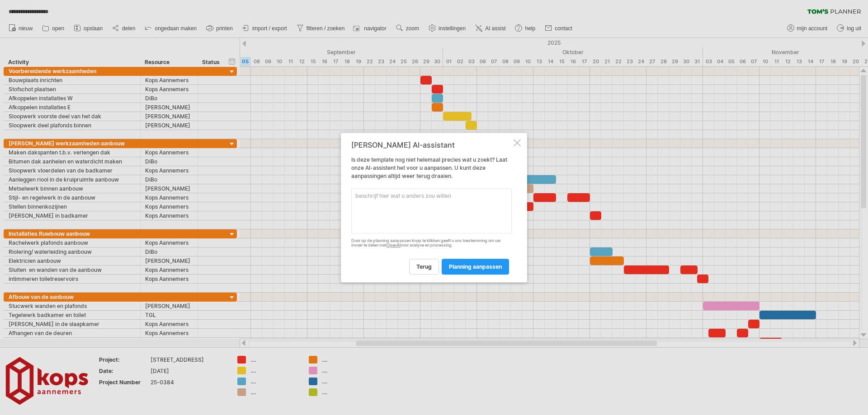  What do you see at coordinates (475, 267) in the screenshot?
I see `span: planning aanpassen` at bounding box center [475, 267].